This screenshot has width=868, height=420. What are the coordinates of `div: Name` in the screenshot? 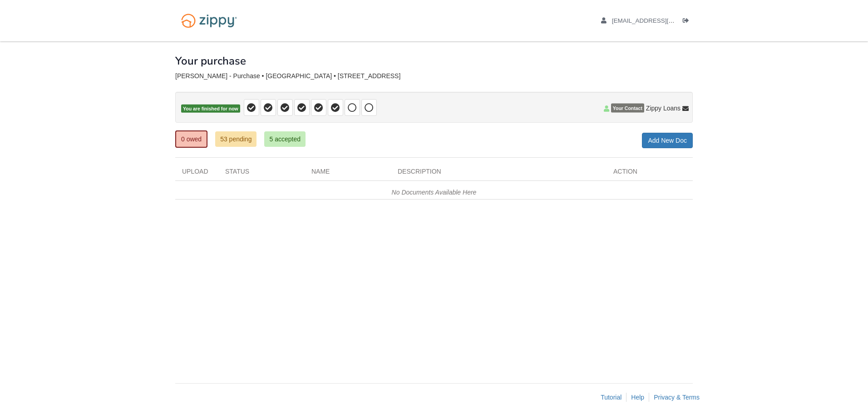 It's located at (348, 174).